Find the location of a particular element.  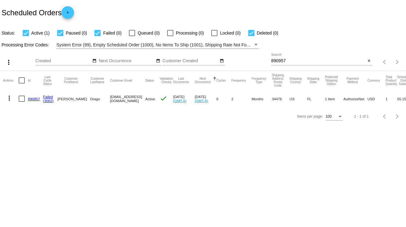

a: 890957 is located at coordinates (34, 99).